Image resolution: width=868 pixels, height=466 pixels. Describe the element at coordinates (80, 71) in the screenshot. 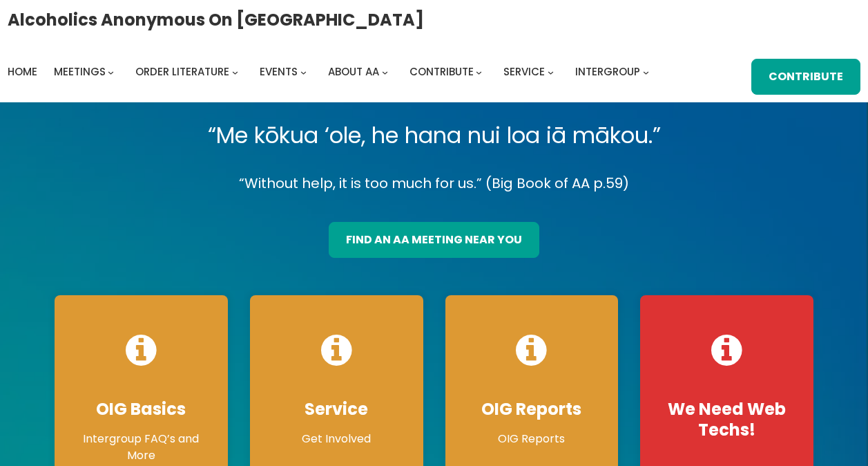

I see `span: Meetings` at that location.